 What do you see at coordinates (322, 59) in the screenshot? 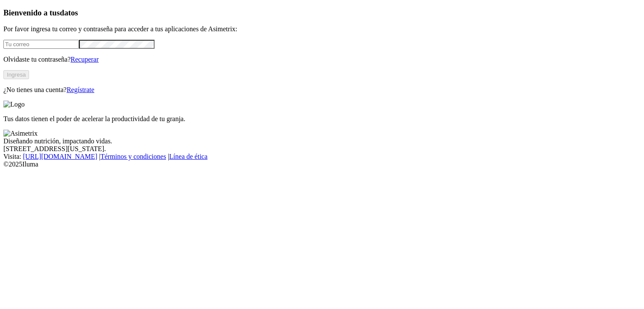
I see `p: Olvidaste tu contraseña?` at bounding box center [322, 59].